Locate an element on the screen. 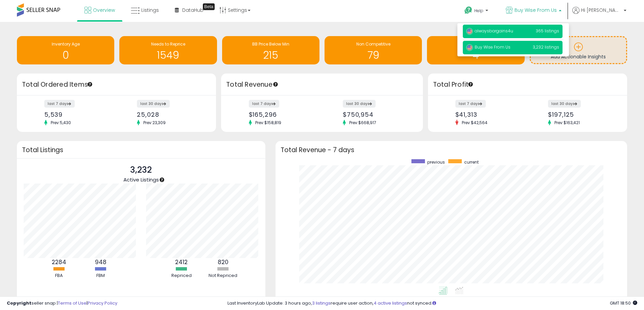  span: Prev: $42,564 is located at coordinates (475, 122).